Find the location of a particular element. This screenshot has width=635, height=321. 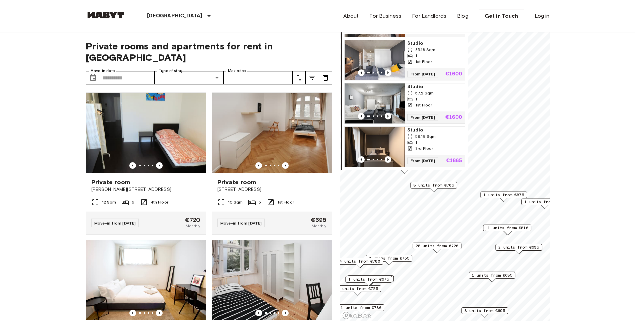

span: 8 units from €705 is located at coordinates (434, 185).